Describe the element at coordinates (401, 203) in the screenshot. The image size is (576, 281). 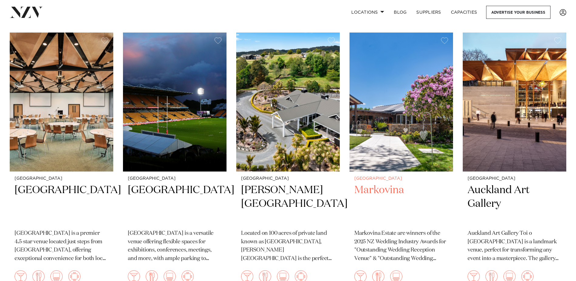
I see `h2: Markovina` at that location.